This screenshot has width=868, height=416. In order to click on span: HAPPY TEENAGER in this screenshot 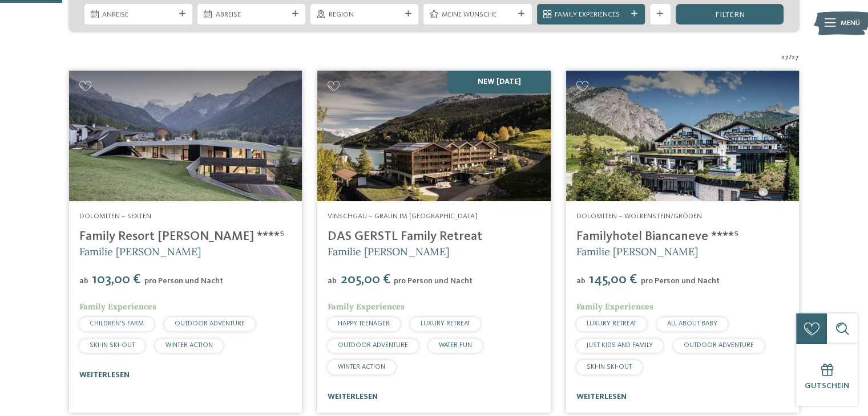, I will do `click(363, 324)`.